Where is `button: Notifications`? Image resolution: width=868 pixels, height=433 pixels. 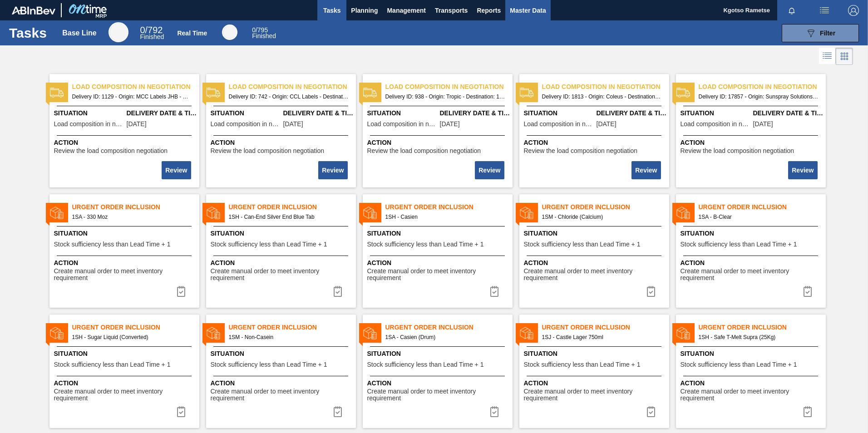
button: Notifications is located at coordinates (792, 10).